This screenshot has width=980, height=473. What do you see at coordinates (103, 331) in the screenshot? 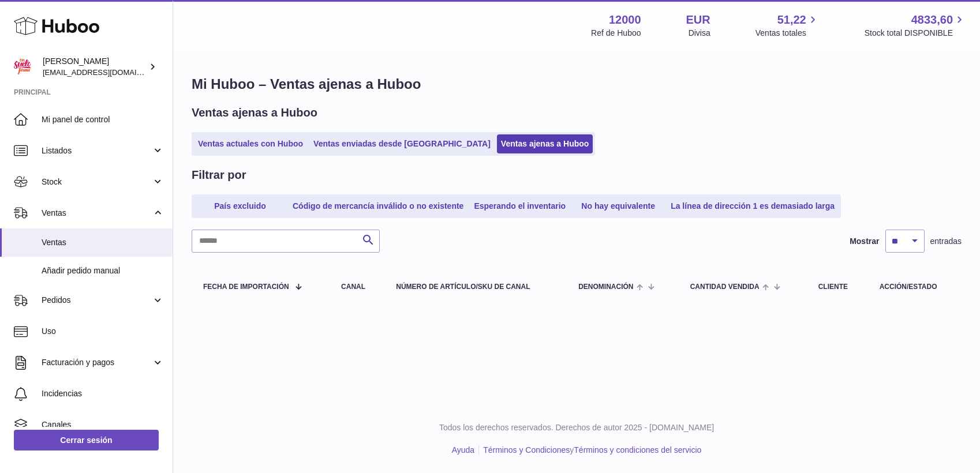
I see `span: Uso` at bounding box center [103, 331].